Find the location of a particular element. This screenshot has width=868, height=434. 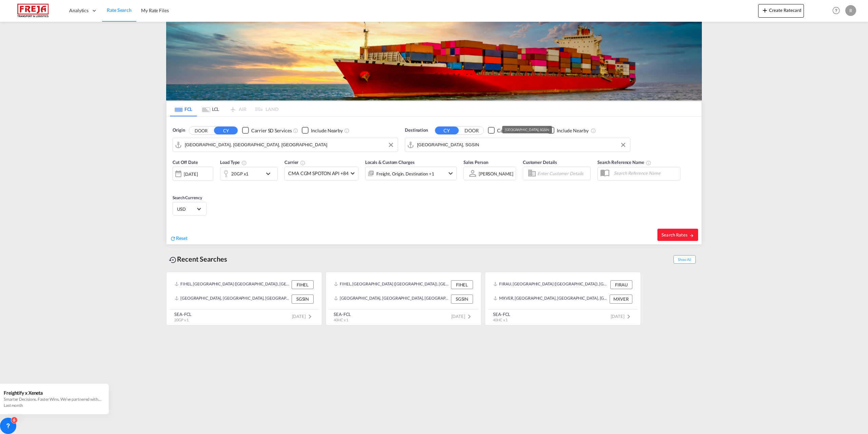

md-input-container: Pasir Gudang, Johor, MYPGU is located at coordinates (285, 145).